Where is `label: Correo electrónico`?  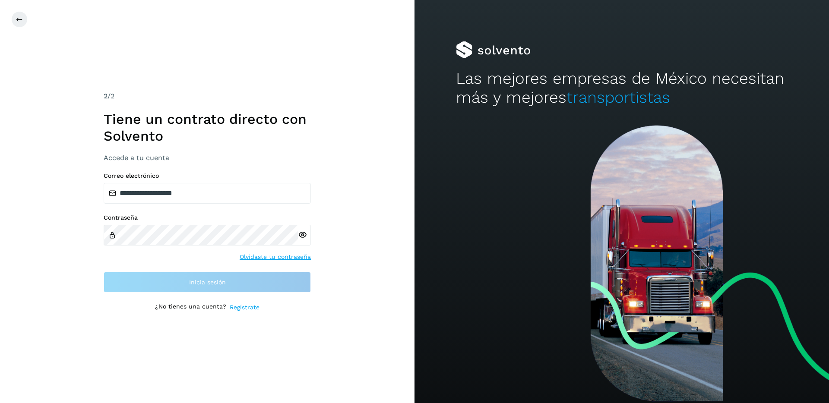
label: Correo electrónico is located at coordinates (207, 176).